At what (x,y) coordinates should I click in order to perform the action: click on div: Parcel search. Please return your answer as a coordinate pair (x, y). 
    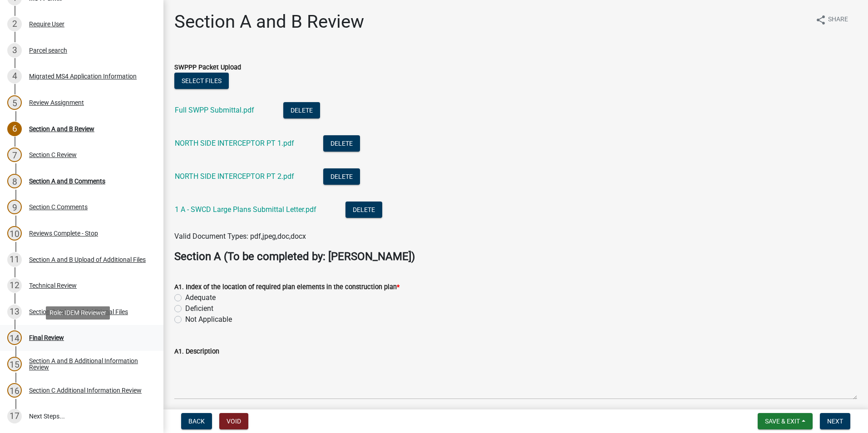
    Looking at the image, I should click on (48, 51).